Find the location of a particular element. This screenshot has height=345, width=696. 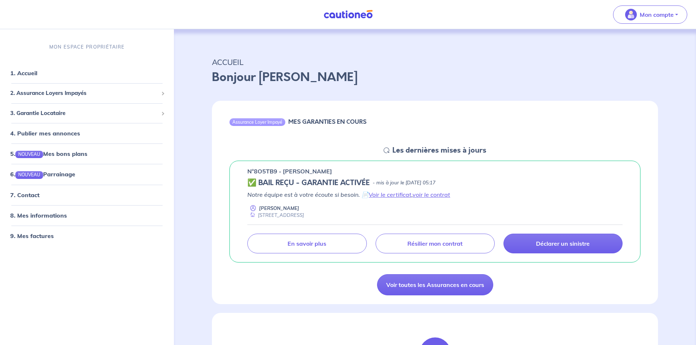

p: Déclarer un sinistre is located at coordinates (563, 244).